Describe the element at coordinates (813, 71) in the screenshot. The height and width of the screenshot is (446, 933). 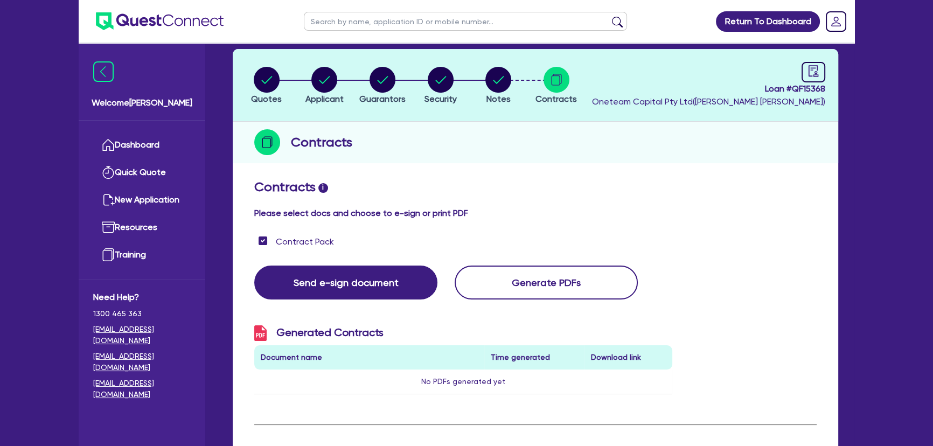
I see `span: audit` at that location.